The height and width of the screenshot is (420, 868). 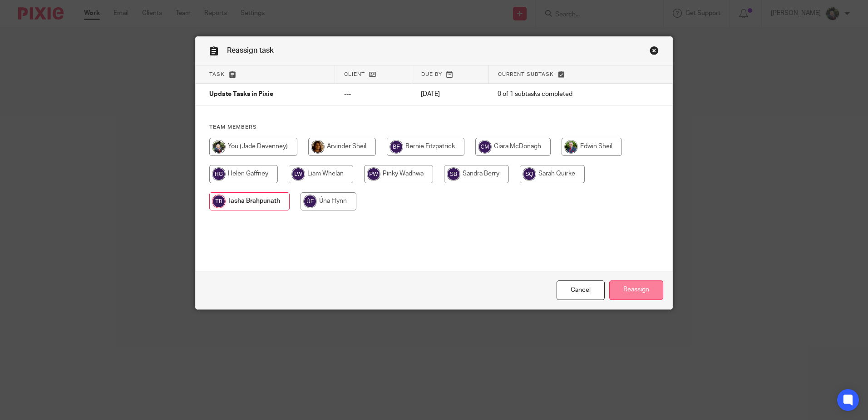 What do you see at coordinates (559, 95) in the screenshot?
I see `td: 0 of 1 subtasks completed` at bounding box center [559, 95].